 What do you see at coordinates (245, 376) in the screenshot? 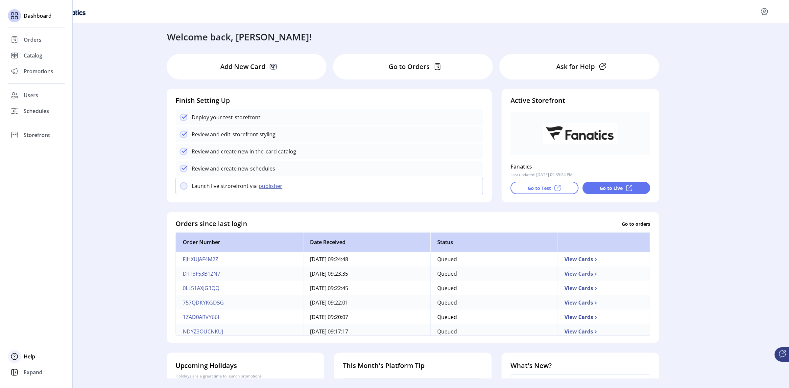
I see `p: Holidays are a great time to launch promotions` at bounding box center [245, 376].